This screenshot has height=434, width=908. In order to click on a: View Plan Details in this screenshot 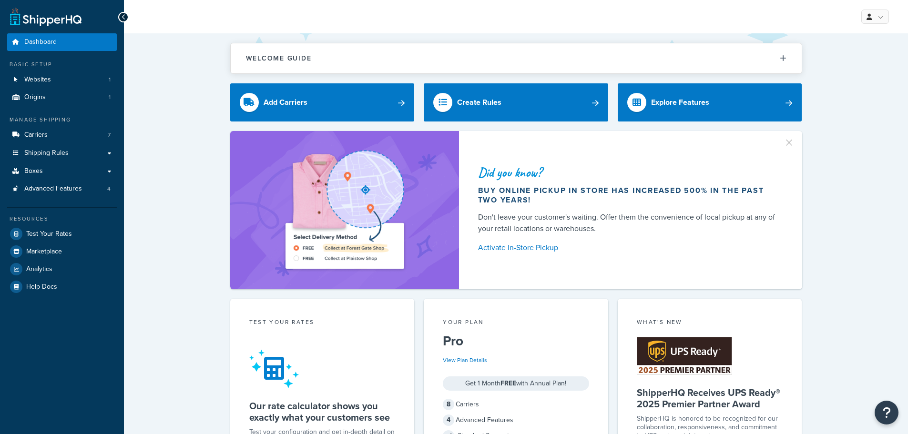, I will do `click(465, 360)`.